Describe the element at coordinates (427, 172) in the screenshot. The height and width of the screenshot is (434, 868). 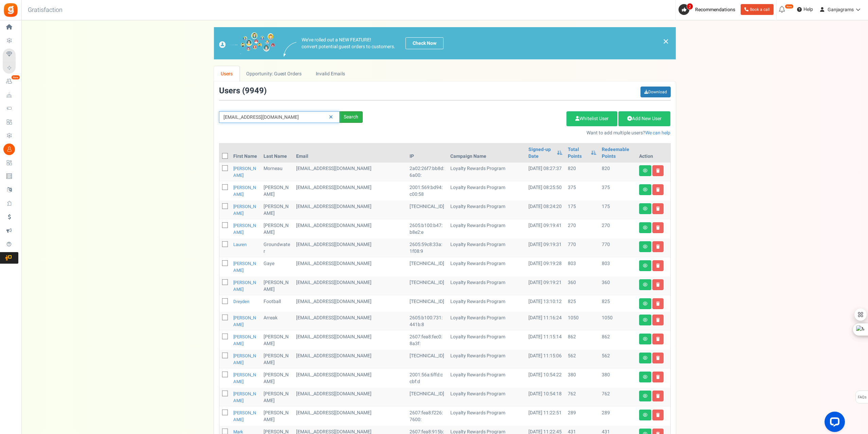
I see `td: 2a02:26f7:bb8d:6a00:` at that location.